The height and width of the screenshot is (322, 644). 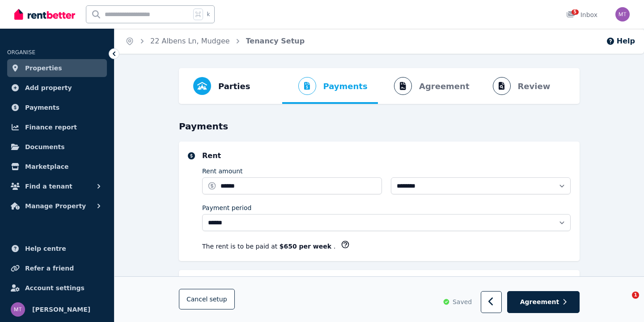 I want to click on b: $650 per week, so click(x=306, y=246).